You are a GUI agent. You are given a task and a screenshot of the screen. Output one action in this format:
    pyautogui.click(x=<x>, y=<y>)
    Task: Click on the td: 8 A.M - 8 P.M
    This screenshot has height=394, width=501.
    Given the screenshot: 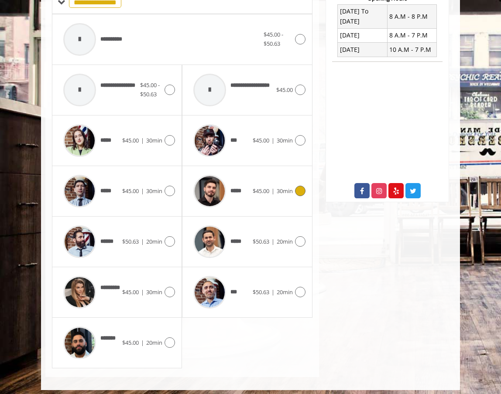 What is the action you would take?
    pyautogui.click(x=411, y=16)
    